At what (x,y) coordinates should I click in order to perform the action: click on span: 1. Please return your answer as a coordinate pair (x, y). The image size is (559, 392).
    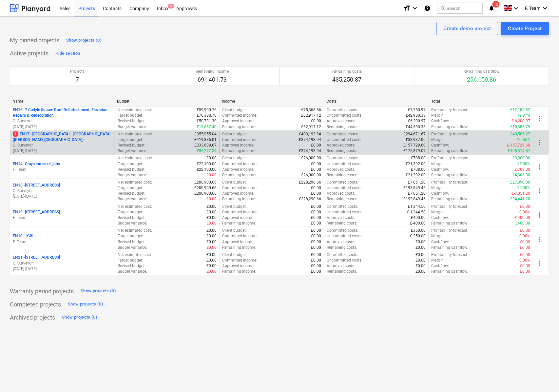
    Looking at the image, I should click on (15, 134).